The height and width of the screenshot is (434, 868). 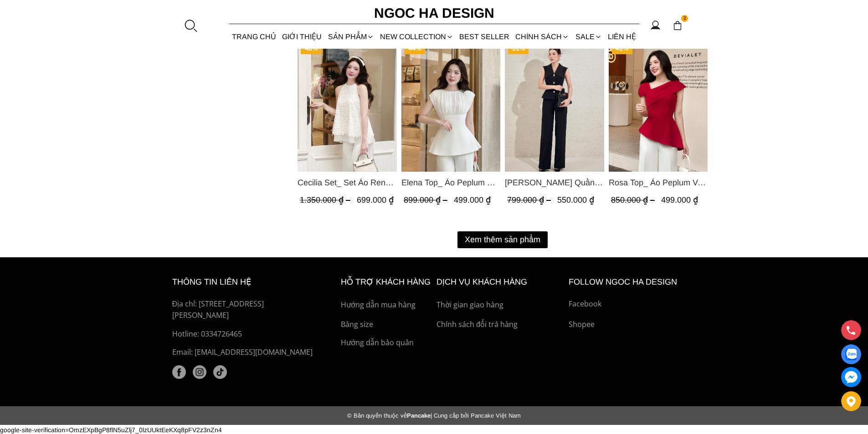 I want to click on a: Chính sách đổi trả hàng, so click(x=500, y=325).